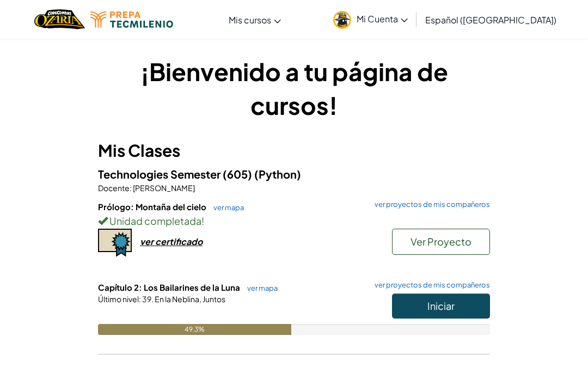  Describe the element at coordinates (118, 300) in the screenshot. I see `span: Último nivel` at that location.